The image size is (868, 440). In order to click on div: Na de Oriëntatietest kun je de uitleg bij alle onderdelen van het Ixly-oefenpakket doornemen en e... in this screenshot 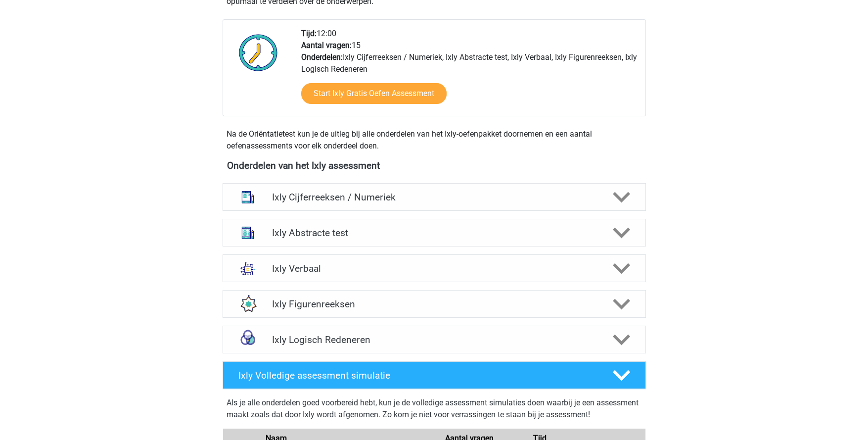, I will do `click(434, 140)`.